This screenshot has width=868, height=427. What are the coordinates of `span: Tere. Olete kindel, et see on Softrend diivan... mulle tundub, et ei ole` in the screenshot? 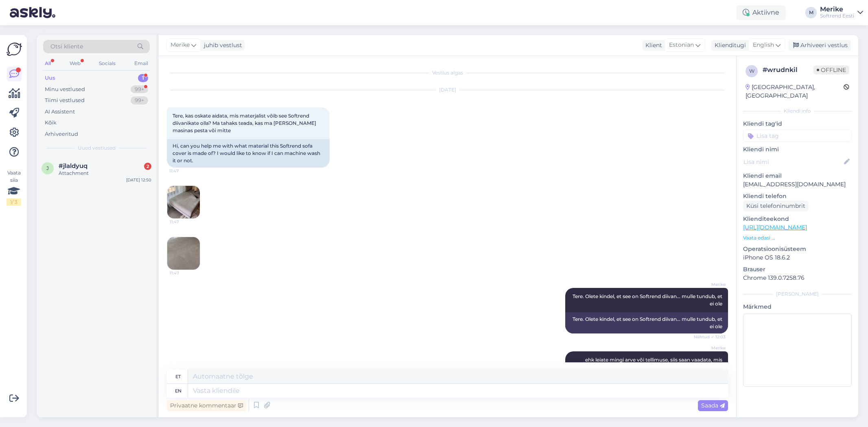 It's located at (648, 300).